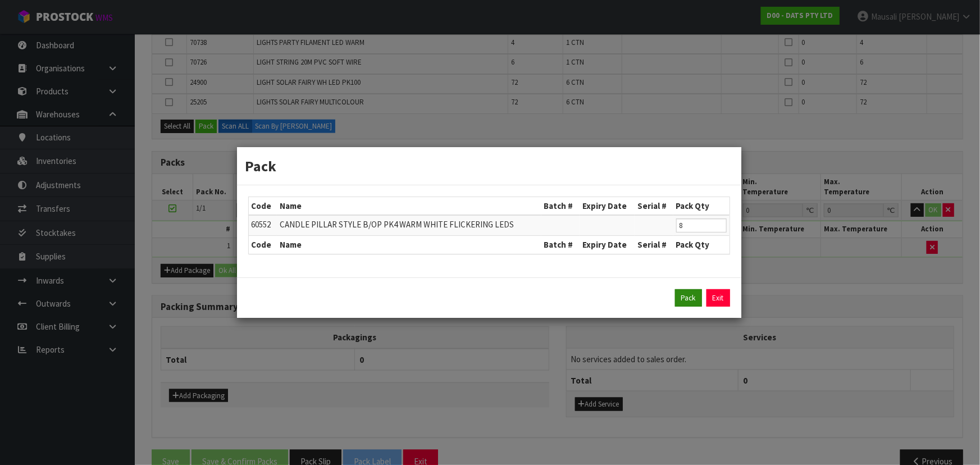  What do you see at coordinates (397, 225) in the screenshot?
I see `span: CANDLE PILLAR STYLE B/OP PK4 WARM WHITE FLICKERING LEDS` at bounding box center [397, 225].